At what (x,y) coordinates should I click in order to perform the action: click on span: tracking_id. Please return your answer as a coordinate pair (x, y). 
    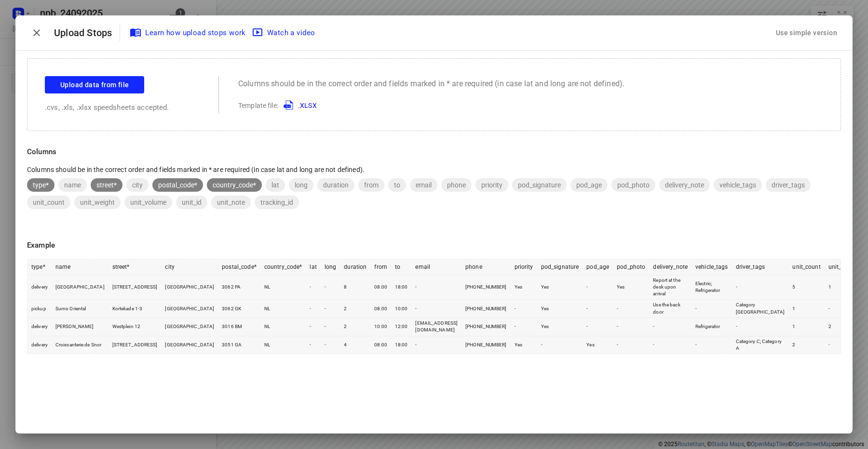
    Looking at the image, I should click on (276, 202).